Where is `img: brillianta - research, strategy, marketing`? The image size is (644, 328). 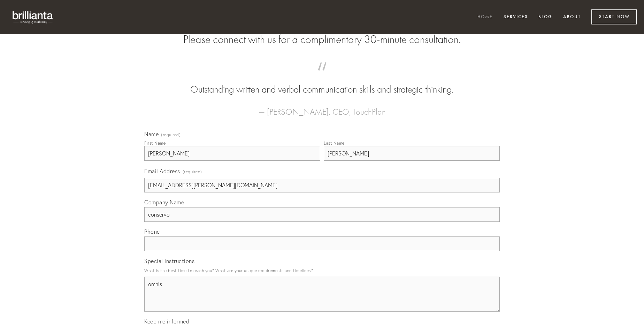
img: brillianta - research, strategy, marketing is located at coordinates (33, 17).